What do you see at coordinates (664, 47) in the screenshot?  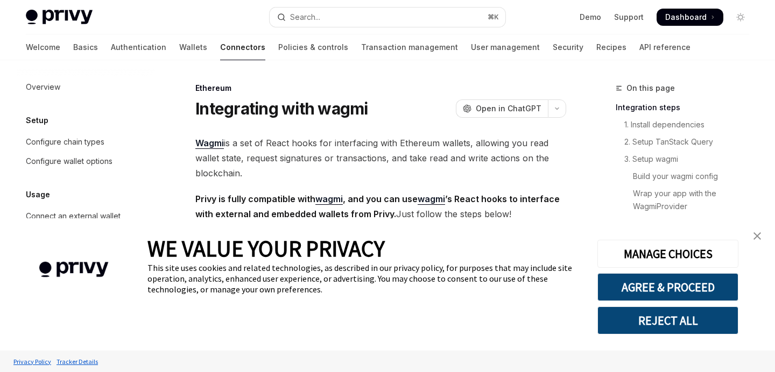 I see `a: API reference` at bounding box center [664, 47].